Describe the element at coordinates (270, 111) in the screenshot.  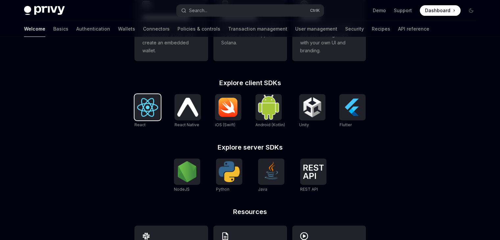
I see `a: Android (Kotlin)Android (Kotlin)` at that location.